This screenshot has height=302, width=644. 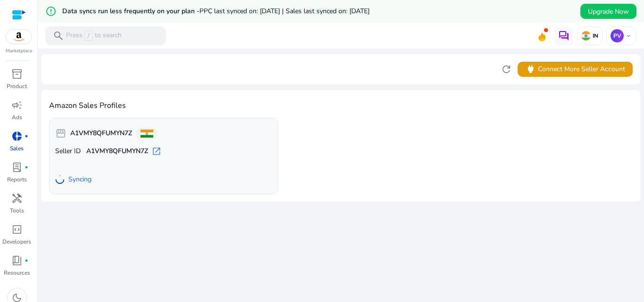 What do you see at coordinates (17, 136) in the screenshot?
I see `span: donut_small` at bounding box center [17, 136].